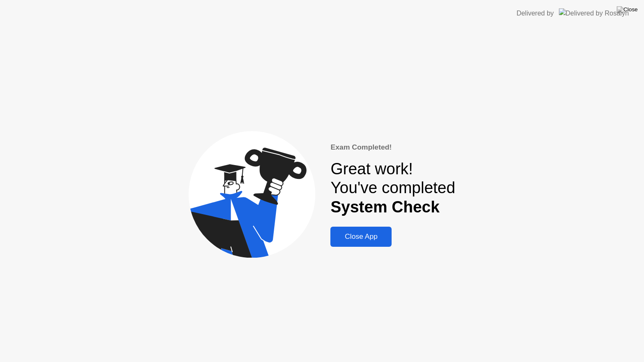 The image size is (644, 362). What do you see at coordinates (385, 207) in the screenshot?
I see `b: System Check` at bounding box center [385, 207].